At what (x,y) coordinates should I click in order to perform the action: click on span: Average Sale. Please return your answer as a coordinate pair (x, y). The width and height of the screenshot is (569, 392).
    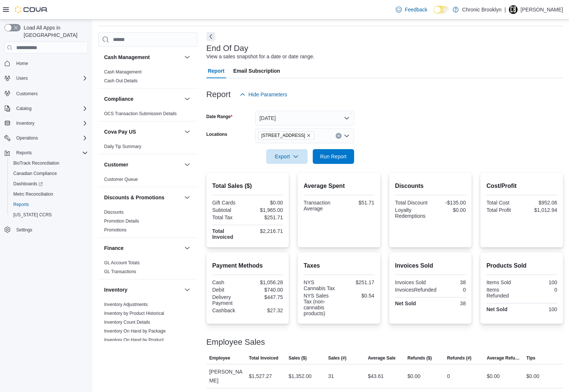
    Looking at the image, I should click on (381, 358).